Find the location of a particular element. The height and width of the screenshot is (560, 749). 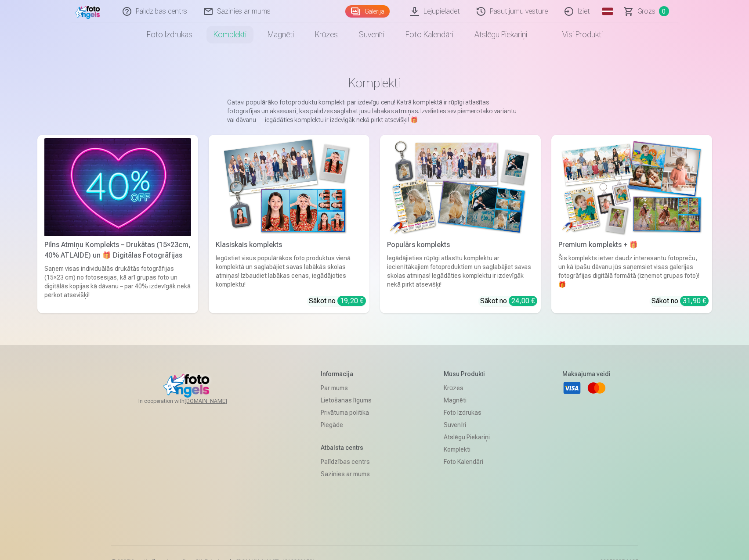

h1: Komplekti is located at coordinates (374, 83).